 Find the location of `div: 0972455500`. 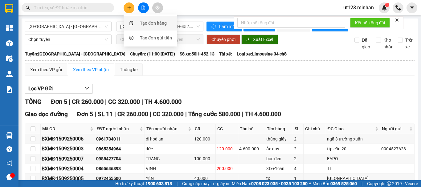

div: 0972455500 is located at coordinates (120, 179).